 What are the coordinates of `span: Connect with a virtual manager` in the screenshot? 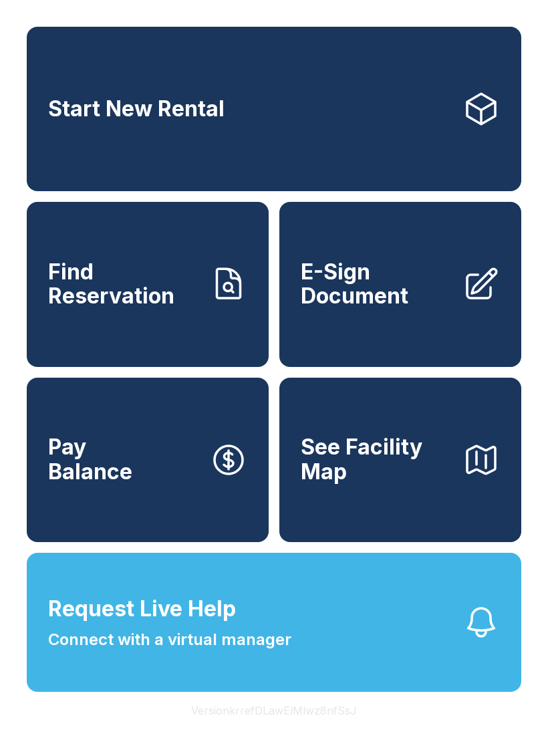 It's located at (170, 639).